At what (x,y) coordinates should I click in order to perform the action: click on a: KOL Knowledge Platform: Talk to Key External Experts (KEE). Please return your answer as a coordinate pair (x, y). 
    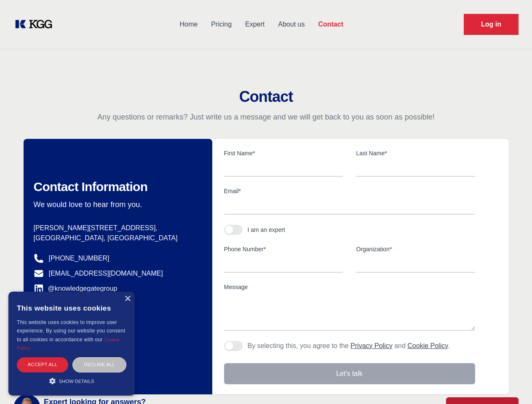
    Looking at the image, I should click on (36, 24).